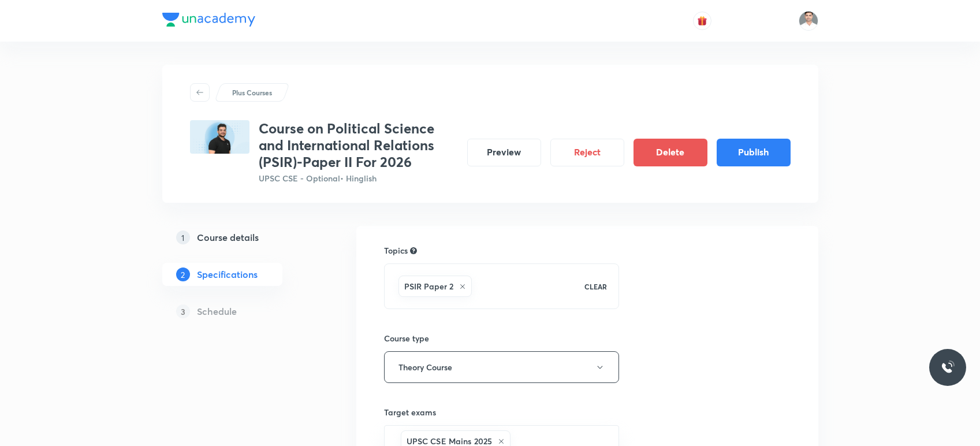  I want to click on p: Plus Courses, so click(252, 92).